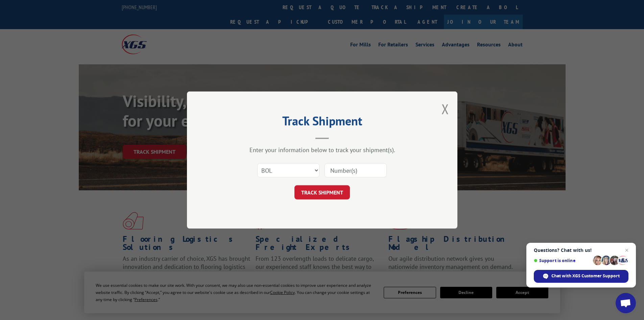  I want to click on span: Questions? Chat with us!, so click(581, 250).